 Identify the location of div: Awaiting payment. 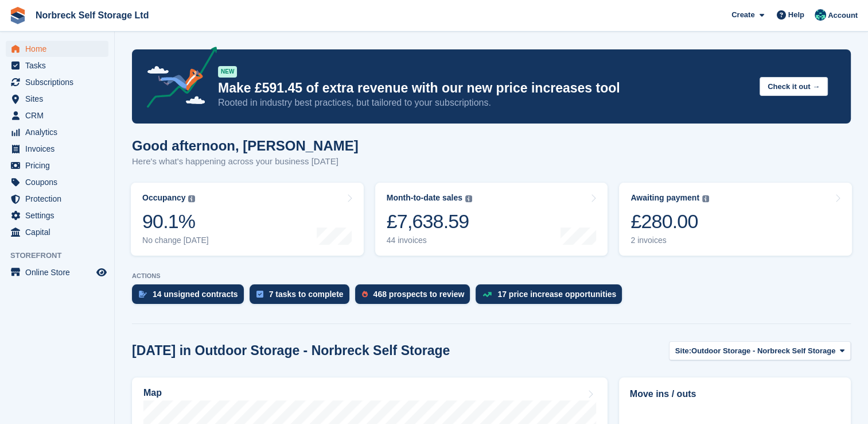
(665, 198).